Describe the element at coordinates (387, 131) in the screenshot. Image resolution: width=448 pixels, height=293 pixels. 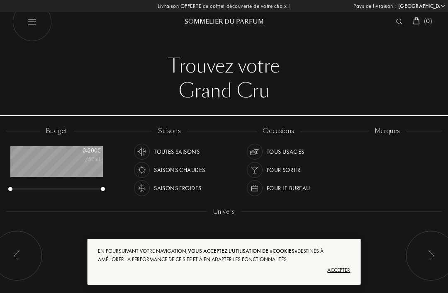
I see `div: marques` at that location.